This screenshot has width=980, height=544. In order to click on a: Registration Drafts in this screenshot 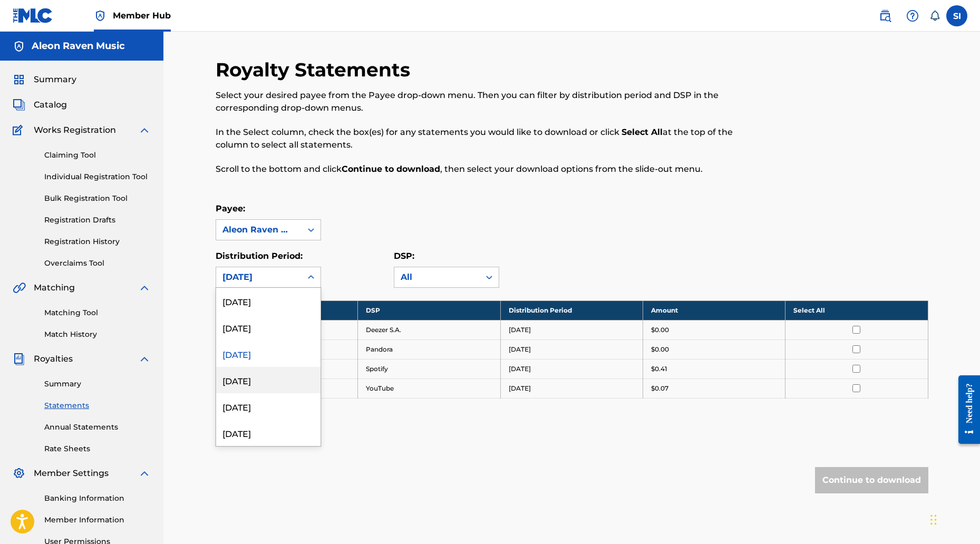, I will do `click(97, 220)`.